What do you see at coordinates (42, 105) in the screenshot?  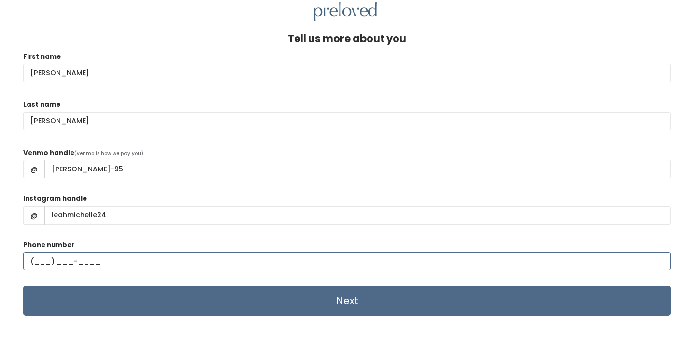 I see `label: Last name` at bounding box center [42, 105].